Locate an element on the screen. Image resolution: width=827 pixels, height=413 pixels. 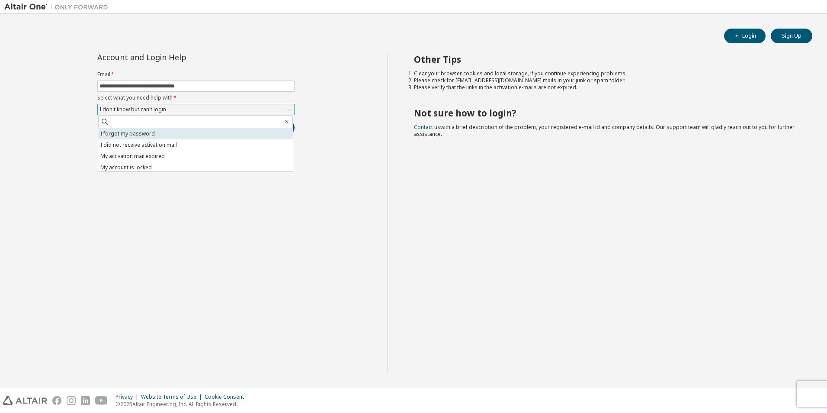
button: Login is located at coordinates (745, 36).